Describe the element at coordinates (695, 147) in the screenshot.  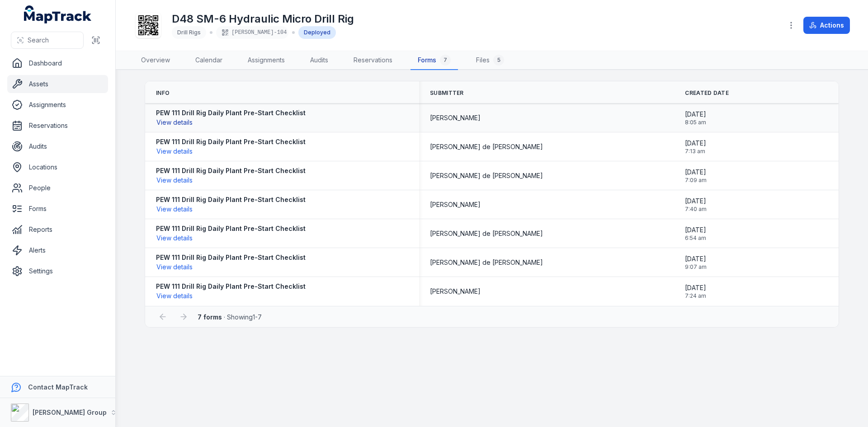
I see `time: 8/6/2025, 7:13:29 AM` at that location.